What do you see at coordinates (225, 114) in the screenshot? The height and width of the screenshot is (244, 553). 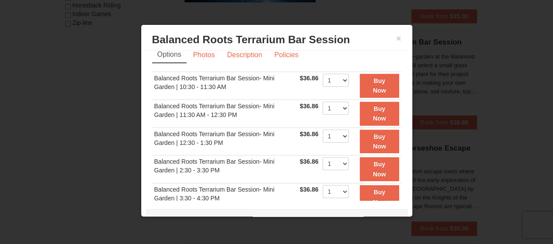 I see `td: Balanced Roots Terrarium Bar Session- Mini Garden | 11:30 AM - 12:30 PM` at bounding box center [225, 114].